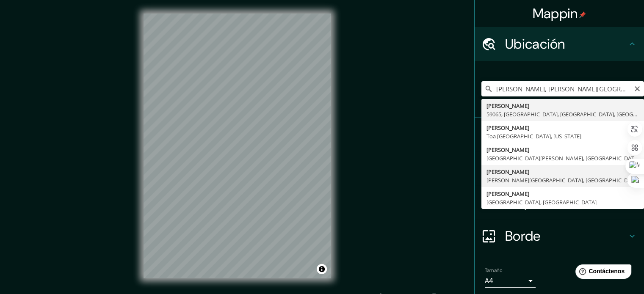 This screenshot has width=644, height=294. I want to click on font: A4, so click(489, 281).